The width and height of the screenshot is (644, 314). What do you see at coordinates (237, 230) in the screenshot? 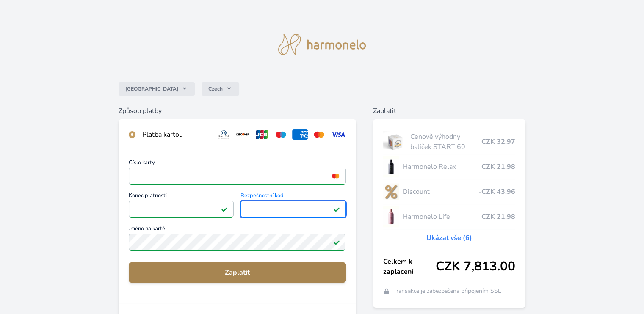
I see `span: Jméno na kartě` at bounding box center [237, 230].